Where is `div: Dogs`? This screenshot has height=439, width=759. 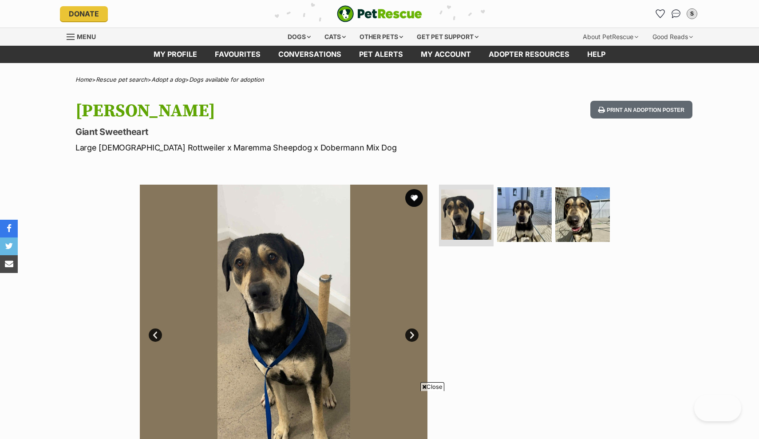
div: Dogs is located at coordinates (299, 37).